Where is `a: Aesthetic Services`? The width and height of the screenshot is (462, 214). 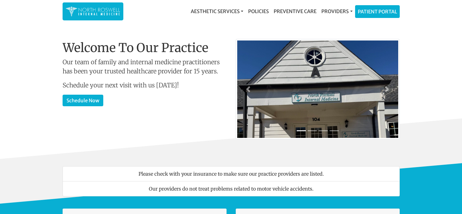
a: Aesthetic Services is located at coordinates (217, 11).